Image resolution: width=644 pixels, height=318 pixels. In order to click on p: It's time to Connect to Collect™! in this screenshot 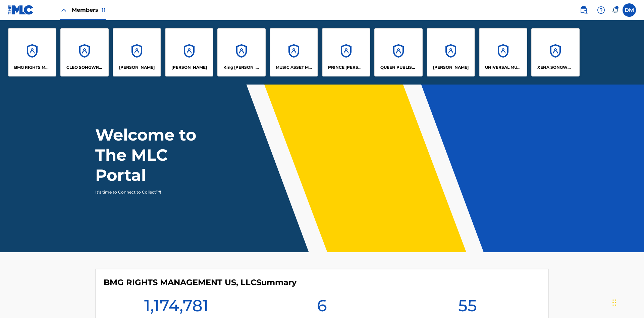, I will do `click(153, 192)`.